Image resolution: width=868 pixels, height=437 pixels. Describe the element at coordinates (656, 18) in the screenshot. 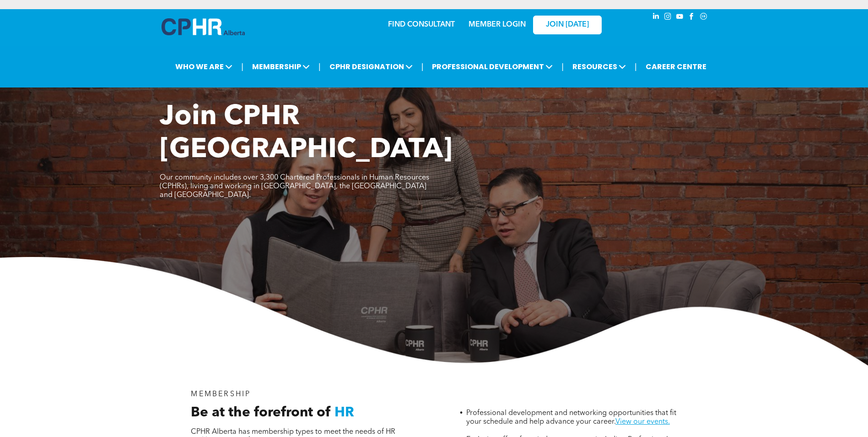

I see `a: linkedin` at that location.